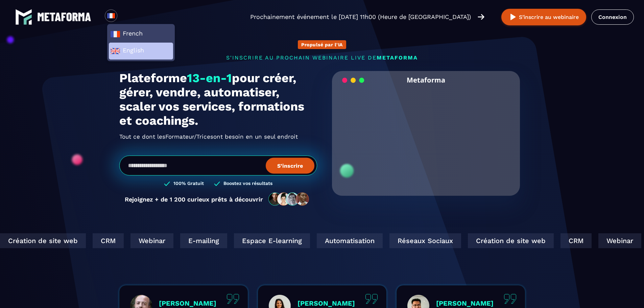 The height and width of the screenshot is (308, 644). What do you see at coordinates (426, 133) in the screenshot?
I see `video: Your browser does not support the video tag.` at bounding box center [426, 133].